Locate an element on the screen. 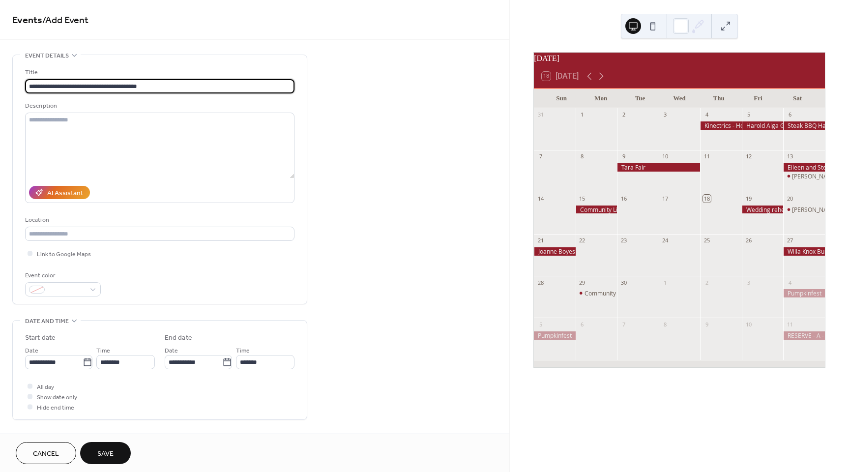 The width and height of the screenshot is (849, 472). div: Community Living - Walkerton - Knights of Columbus - Employee staff recognition event is located at coordinates (596, 209).